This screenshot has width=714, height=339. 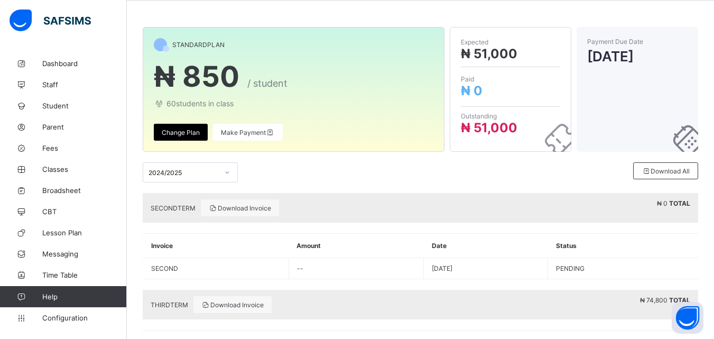 I want to click on span: CBT, so click(x=85, y=211).